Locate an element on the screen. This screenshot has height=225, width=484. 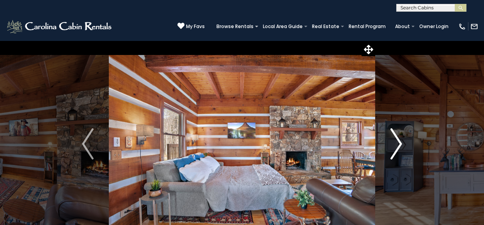
a: My Favs is located at coordinates (191, 26).